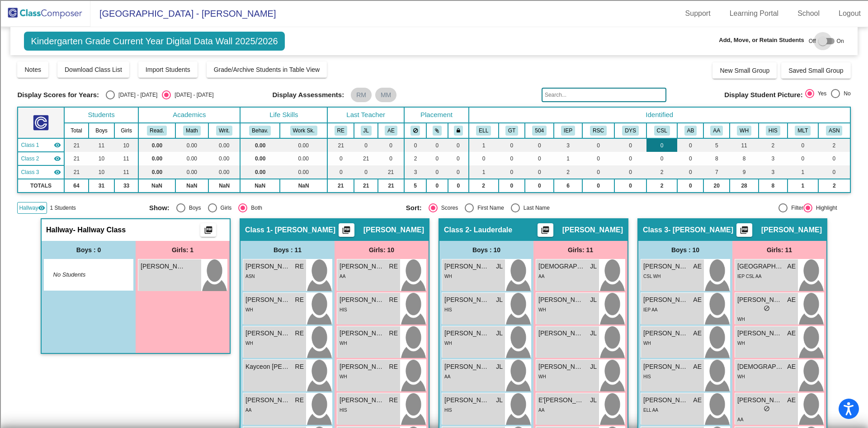 Image resolution: width=868 pixels, height=428 pixels. Describe the element at coordinates (716, 130) in the screenshot. I see `button: AA` at that location.